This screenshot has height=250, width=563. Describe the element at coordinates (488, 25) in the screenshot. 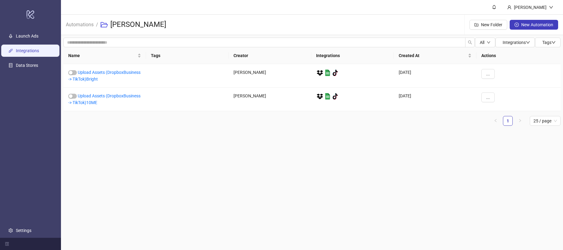

I see `button: New Folder` at that location.